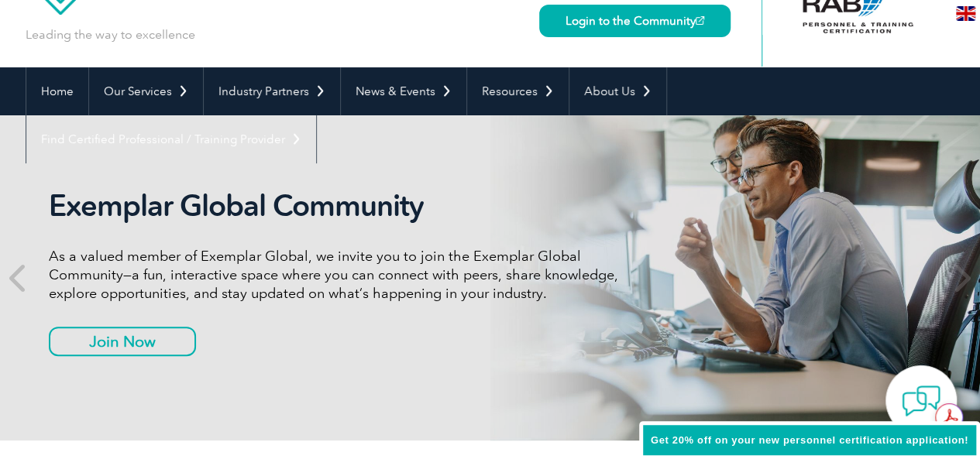  I want to click on a: Find Certified Professional / Training Provider, so click(171, 140).